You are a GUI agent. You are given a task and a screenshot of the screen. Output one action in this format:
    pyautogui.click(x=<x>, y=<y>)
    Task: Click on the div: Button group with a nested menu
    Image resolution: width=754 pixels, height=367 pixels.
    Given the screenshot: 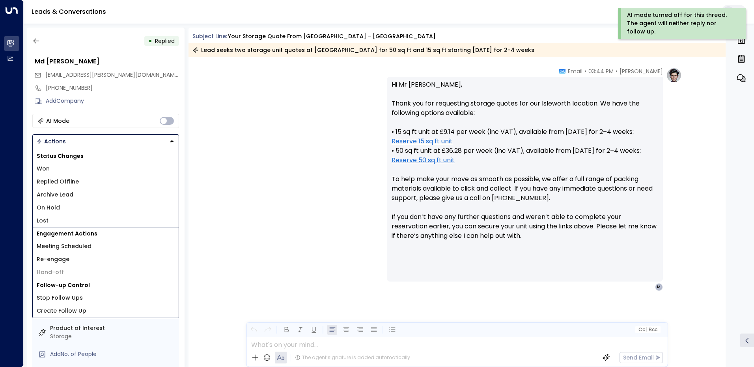 What is the action you would take?
    pyautogui.click(x=106, y=142)
    